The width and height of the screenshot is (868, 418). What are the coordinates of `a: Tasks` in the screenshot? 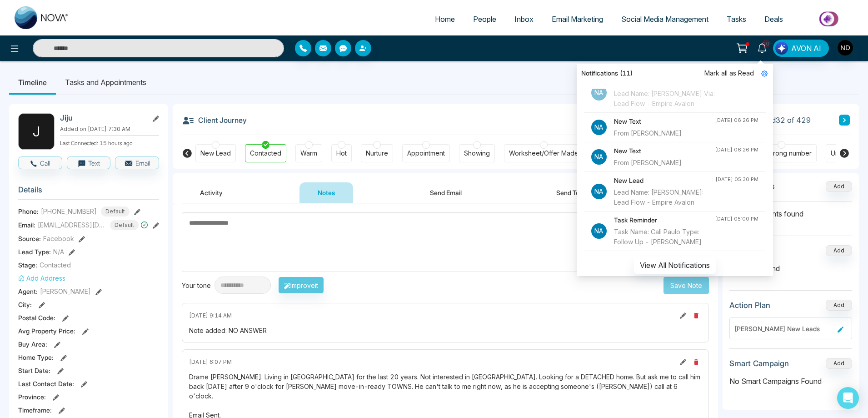 It's located at (736, 19).